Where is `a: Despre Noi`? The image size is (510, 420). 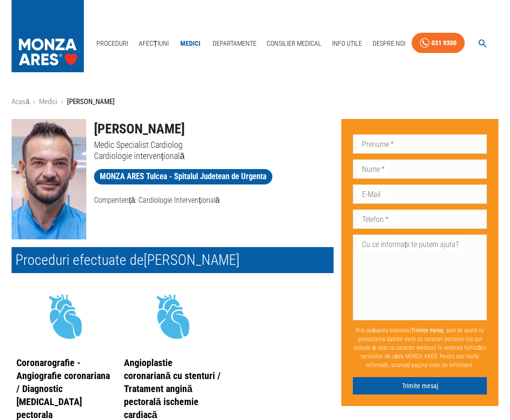
a: Despre Noi is located at coordinates (389, 44).